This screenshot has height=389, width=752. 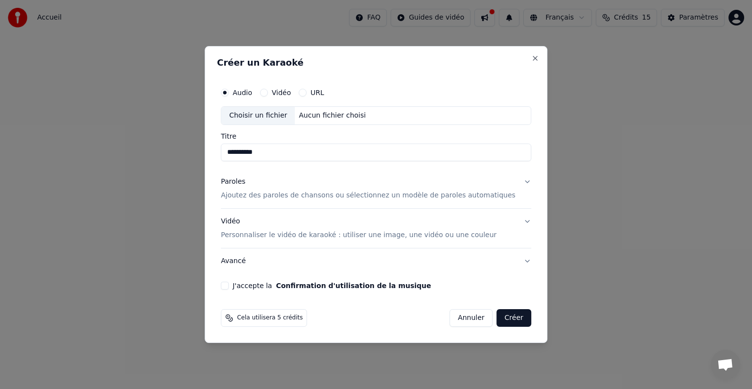 I want to click on p: Personnaliser le vidéo de karaoké : utiliser une image, une vidéo ou une couleur, so click(x=358, y=235).